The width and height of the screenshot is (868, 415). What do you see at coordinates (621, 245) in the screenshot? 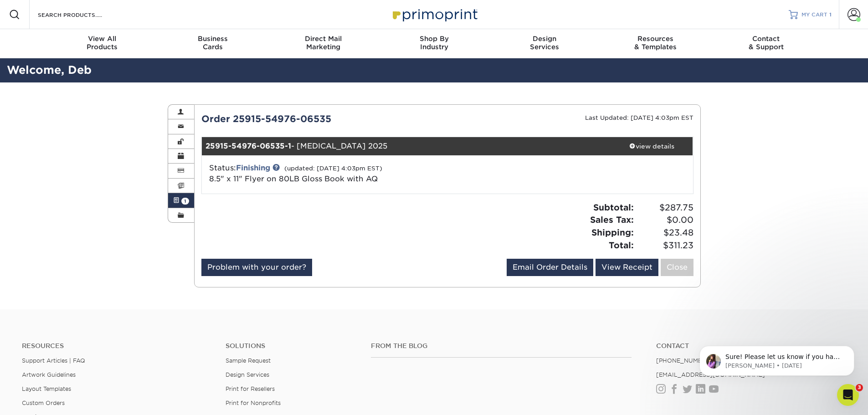
I see `strong: Total:` at bounding box center [621, 245].